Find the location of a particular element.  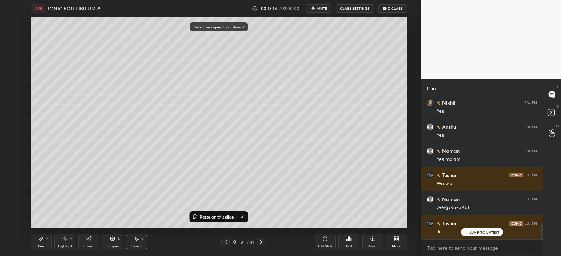

div: 3 is located at coordinates (241, 242).